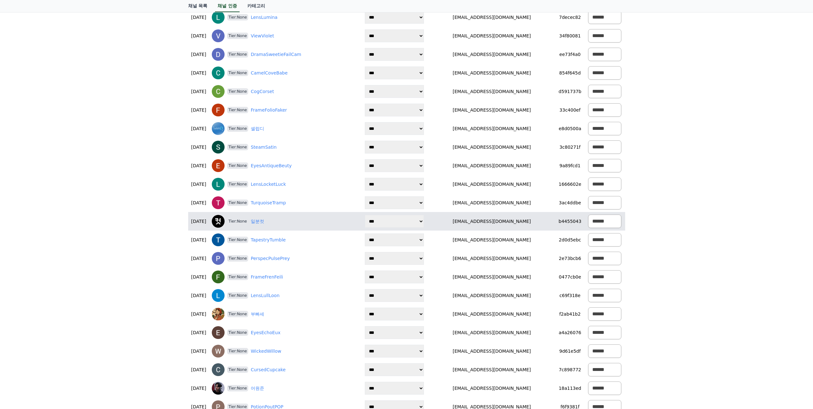  What do you see at coordinates (218, 147) in the screenshot?
I see `img: SteamSatin` at bounding box center [218, 147].